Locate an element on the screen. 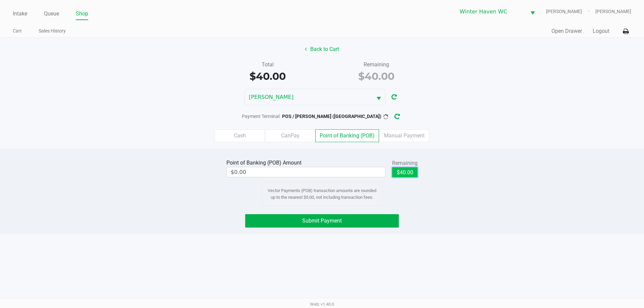 The width and height of the screenshot is (644, 308). a: Intake is located at coordinates (20, 13).